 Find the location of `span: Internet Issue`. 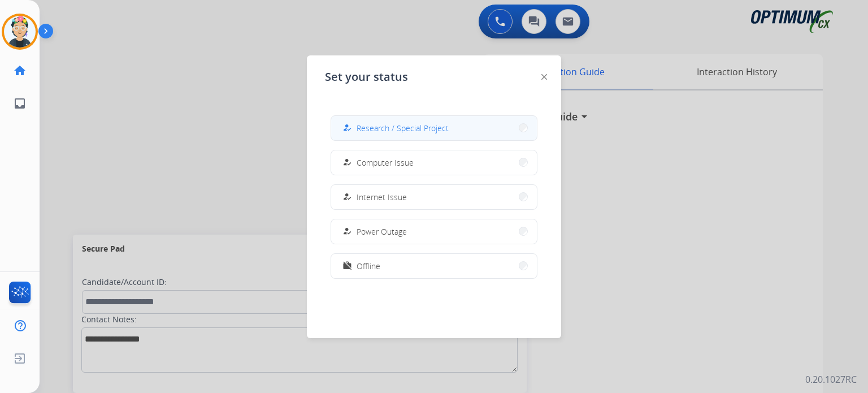

span: Internet Issue is located at coordinates (382, 196).